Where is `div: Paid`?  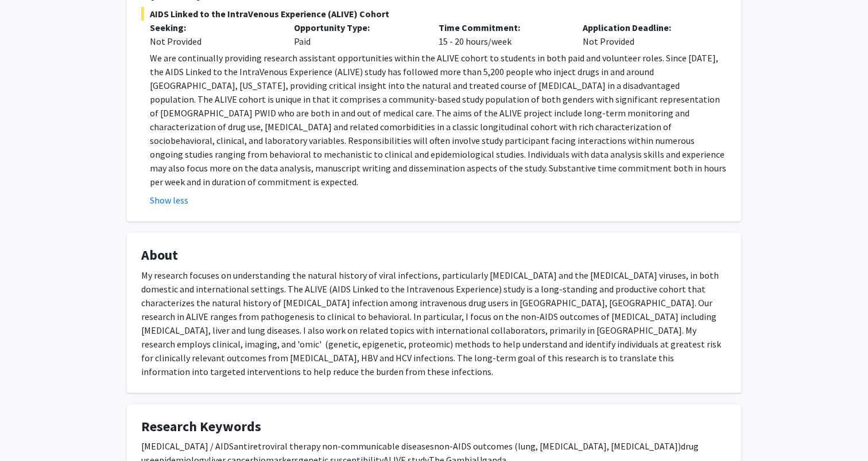
div: Paid is located at coordinates (357, 34).